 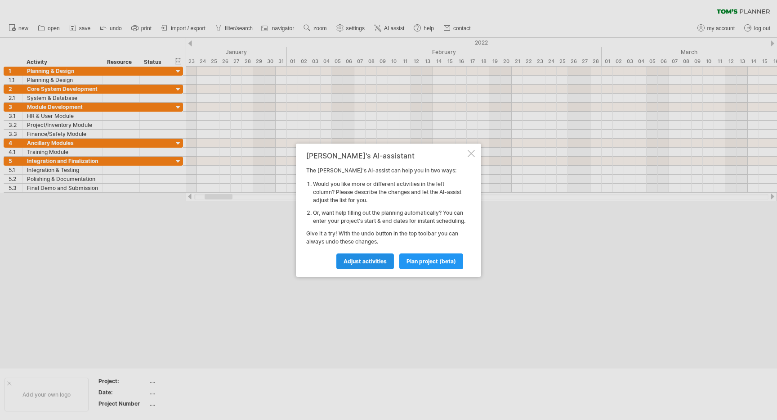 I want to click on li: Or, want help filling out the planning automatically? You can enter your project's start & end da..., so click(x=389, y=217).